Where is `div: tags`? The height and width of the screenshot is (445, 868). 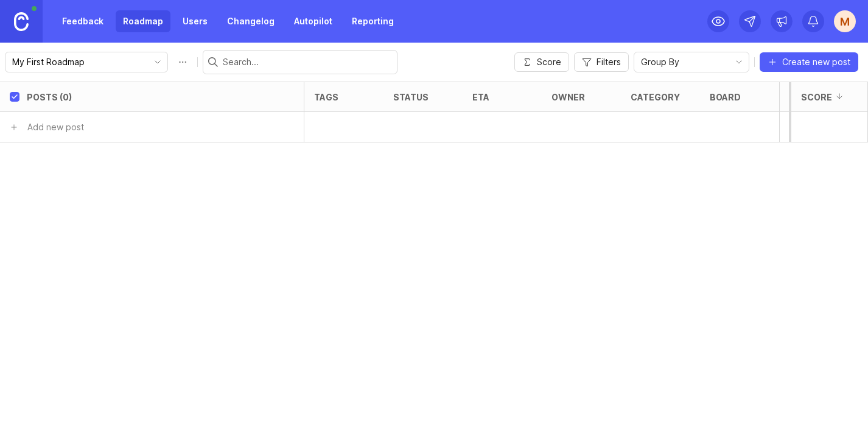
div: tags is located at coordinates (326, 96).